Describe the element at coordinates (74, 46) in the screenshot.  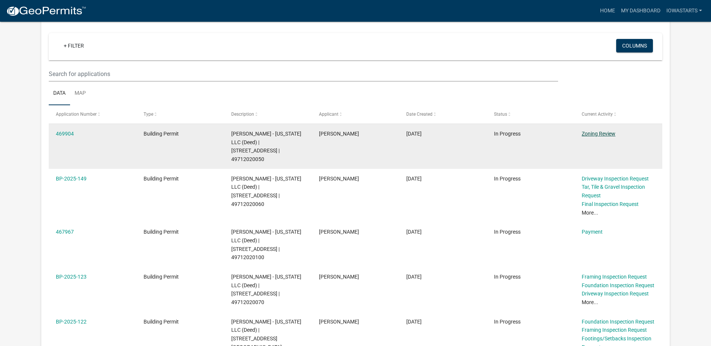
I see `a: + Filter` at that location.